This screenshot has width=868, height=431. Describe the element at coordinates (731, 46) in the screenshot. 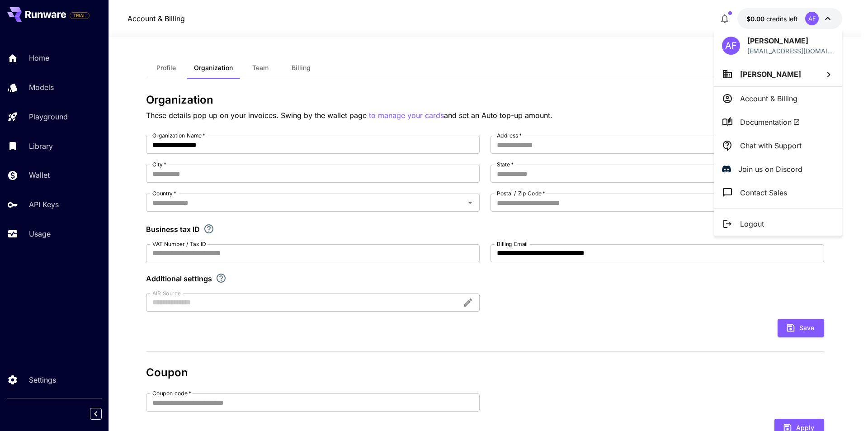

I see `div: AF` at that location.